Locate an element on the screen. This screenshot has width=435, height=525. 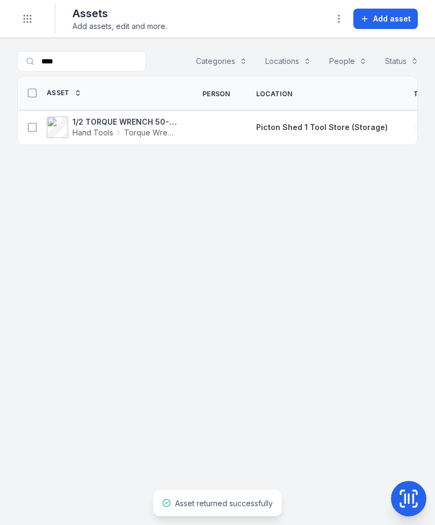
button: Toggle navigation is located at coordinates (27, 19).